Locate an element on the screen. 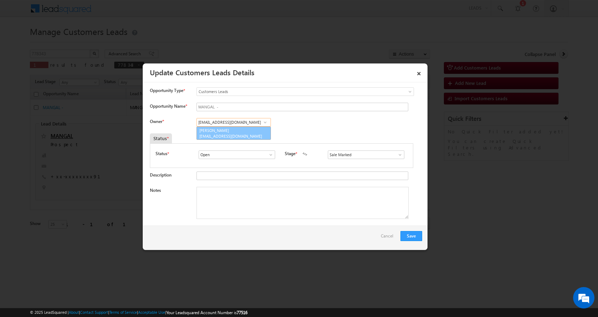  span: Your Leadsquared Account Number is is located at coordinates (207, 312).